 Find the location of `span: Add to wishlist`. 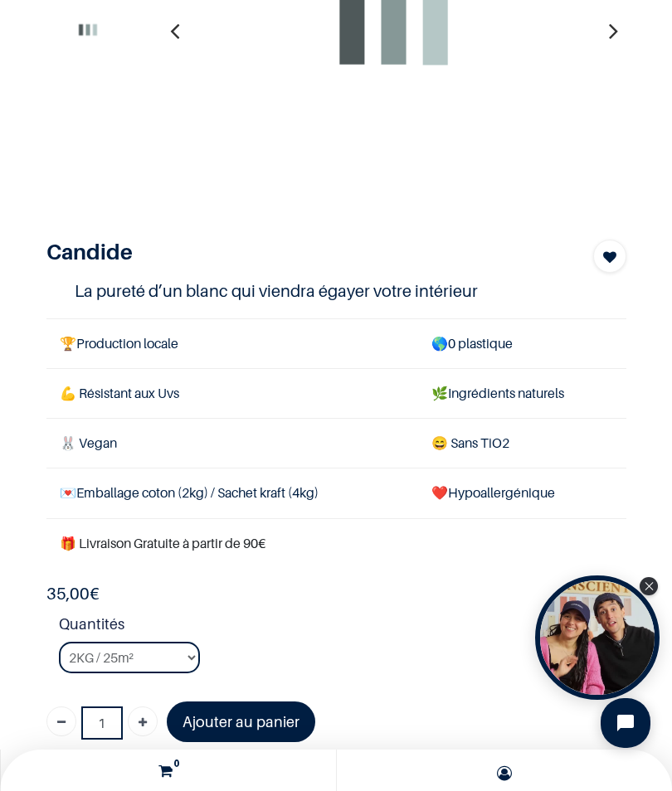

span: Add to wishlist is located at coordinates (609, 257).